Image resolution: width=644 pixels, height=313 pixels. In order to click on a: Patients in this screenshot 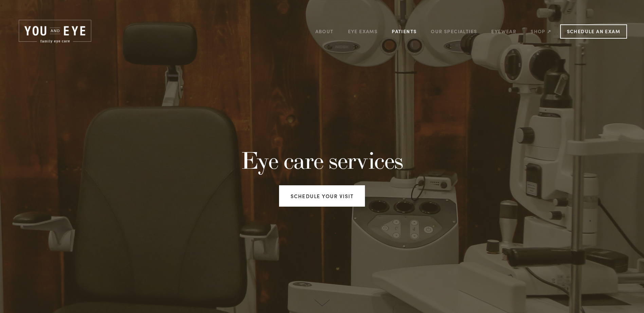, I will do `click(404, 31)`.